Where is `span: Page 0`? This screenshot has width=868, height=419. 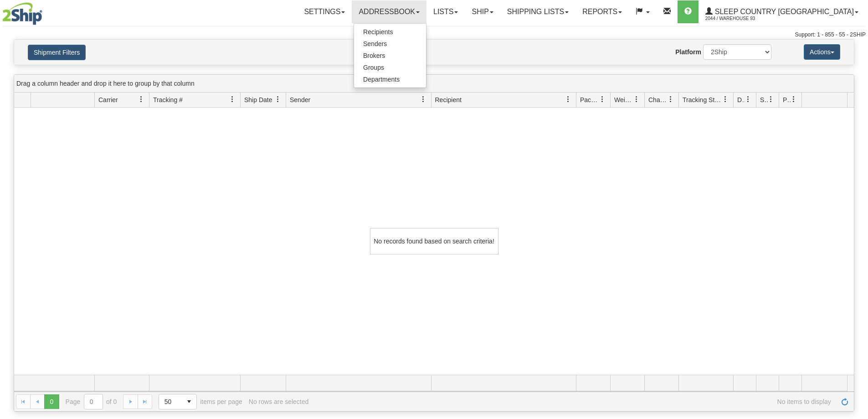
span: Page 0 is located at coordinates (52, 402).